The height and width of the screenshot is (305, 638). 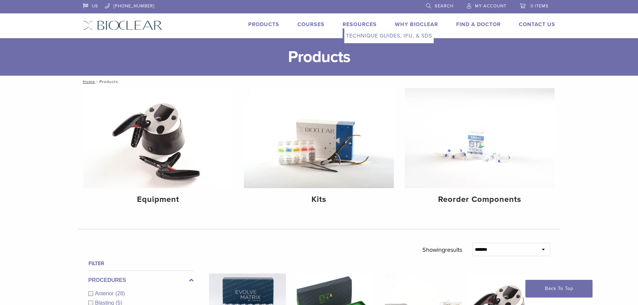 I want to click on h4: Filter, so click(x=141, y=263).